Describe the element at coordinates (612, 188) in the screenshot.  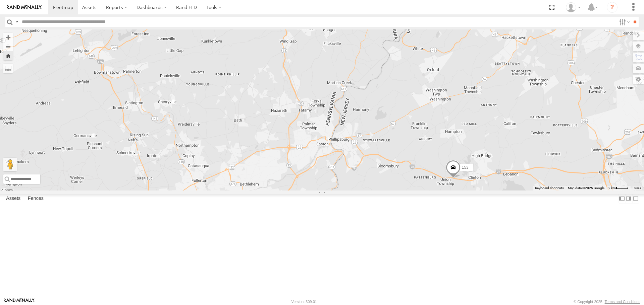
I see `span: 2 km` at that location.